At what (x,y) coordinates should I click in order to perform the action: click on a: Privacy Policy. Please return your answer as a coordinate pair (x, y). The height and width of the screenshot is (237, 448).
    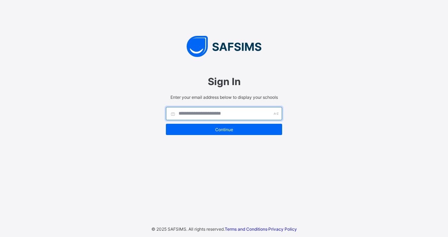
    Looking at the image, I should click on (283, 229).